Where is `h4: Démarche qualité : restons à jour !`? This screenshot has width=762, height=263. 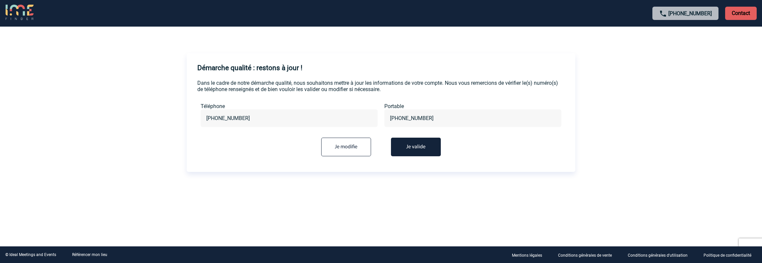 h4: Démarche qualité : restons à jour ! is located at coordinates (250, 68).